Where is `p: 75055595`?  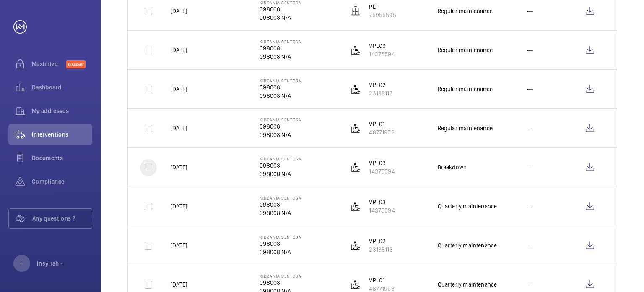 p: 75055595 is located at coordinates (382, 15).